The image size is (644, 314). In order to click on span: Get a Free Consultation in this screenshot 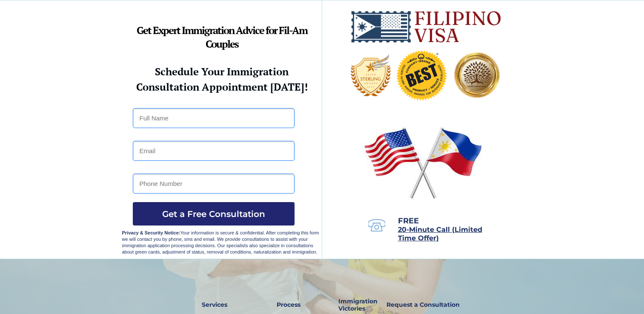, I will do `click(213, 214)`.